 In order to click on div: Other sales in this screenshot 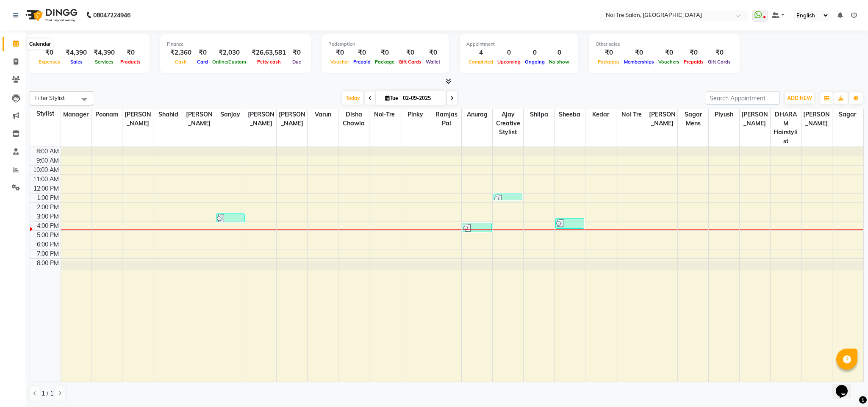, I will do `click(664, 44)`.